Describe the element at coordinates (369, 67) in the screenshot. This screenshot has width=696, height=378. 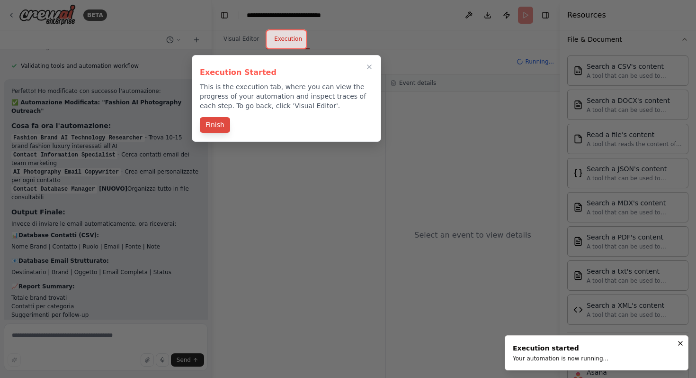
I see `button: Close walkthrough` at that location.